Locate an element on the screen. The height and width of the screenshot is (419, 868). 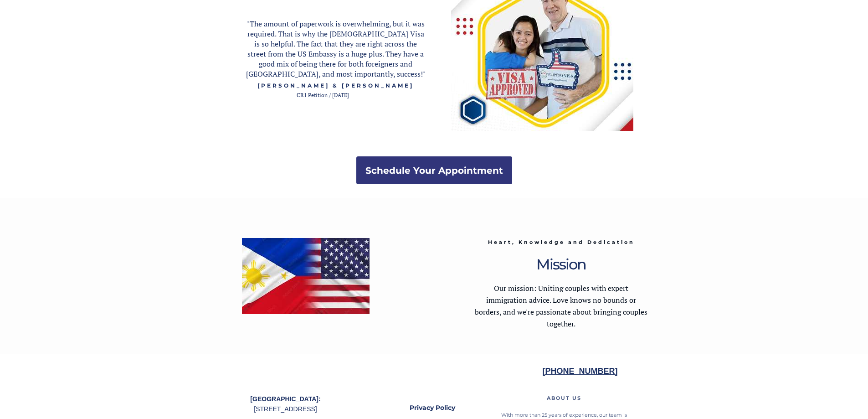
a: Schedule Your Appointment is located at coordinates (434, 170).